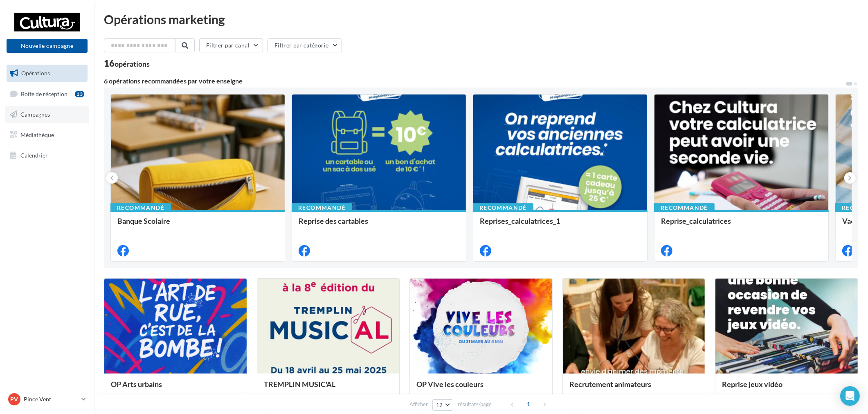 The width and height of the screenshot is (868, 414). I want to click on a: Médiathèque, so click(47, 135).